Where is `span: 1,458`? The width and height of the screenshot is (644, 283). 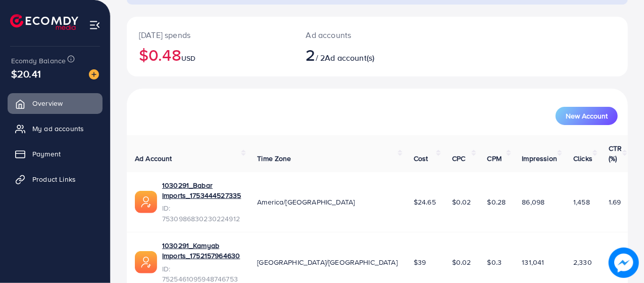
span: 1,458 is located at coordinates (582, 202).